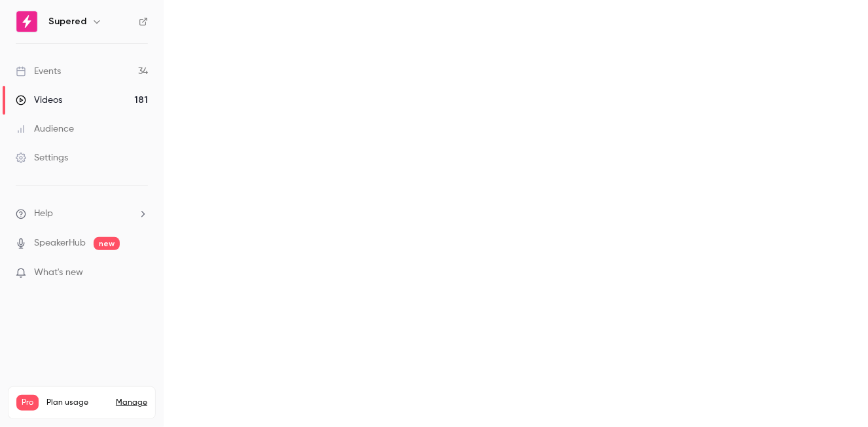 The height and width of the screenshot is (427, 868). Describe the element at coordinates (58, 272) in the screenshot. I see `span: What's new` at that location.